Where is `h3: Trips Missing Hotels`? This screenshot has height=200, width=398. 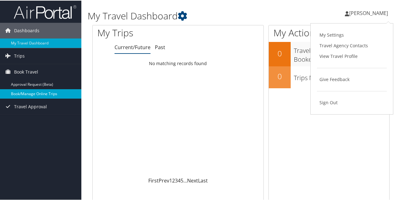 h3: Trips Missing Hotels is located at coordinates (342, 76).